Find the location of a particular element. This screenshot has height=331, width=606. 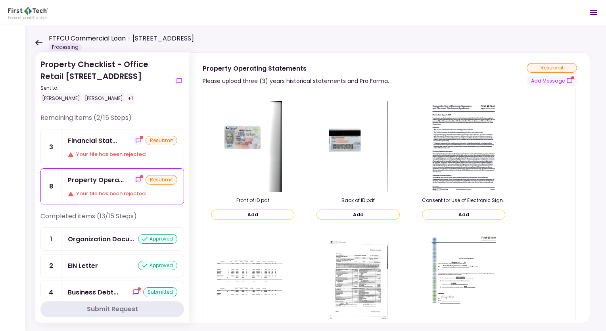

a: 8Property Operating Statementsshow-messagesresubmitYour file has been rejected is located at coordinates (112, 186).